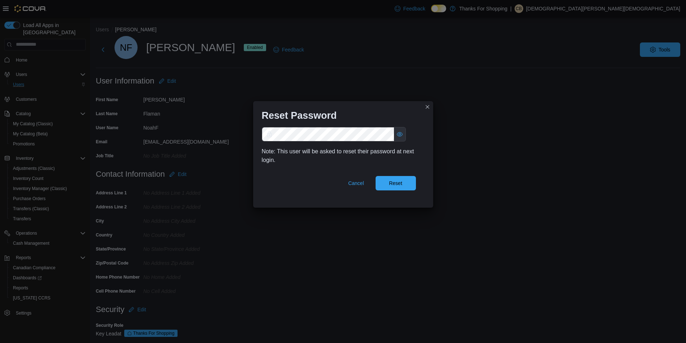 Image resolution: width=686 pixels, height=343 pixels. What do you see at coordinates (299, 116) in the screenshot?
I see `h1: Reset Password` at bounding box center [299, 116].